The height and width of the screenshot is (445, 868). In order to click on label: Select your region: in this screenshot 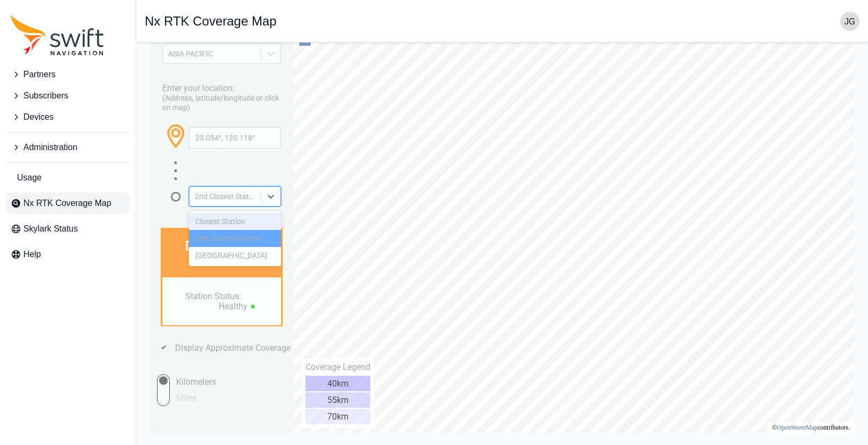, I will do `click(52, 22)`.